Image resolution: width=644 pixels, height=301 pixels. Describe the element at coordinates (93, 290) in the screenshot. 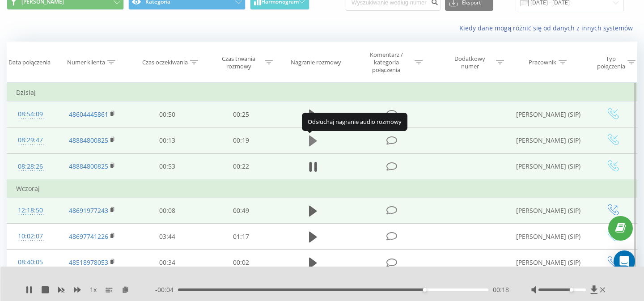

I see `span: 1 x` at that location.